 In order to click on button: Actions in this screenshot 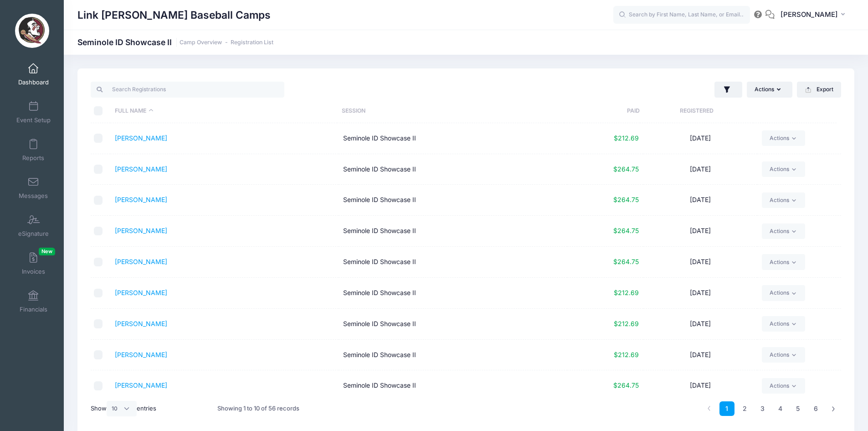, I will do `click(769, 90)`.